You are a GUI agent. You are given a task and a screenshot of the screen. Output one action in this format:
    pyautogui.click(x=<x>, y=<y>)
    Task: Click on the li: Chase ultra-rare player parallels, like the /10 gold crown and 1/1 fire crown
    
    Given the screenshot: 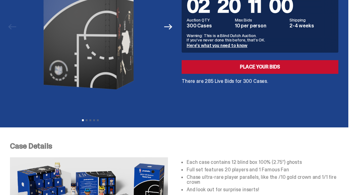 What is the action you would take?
    pyautogui.click(x=262, y=180)
    